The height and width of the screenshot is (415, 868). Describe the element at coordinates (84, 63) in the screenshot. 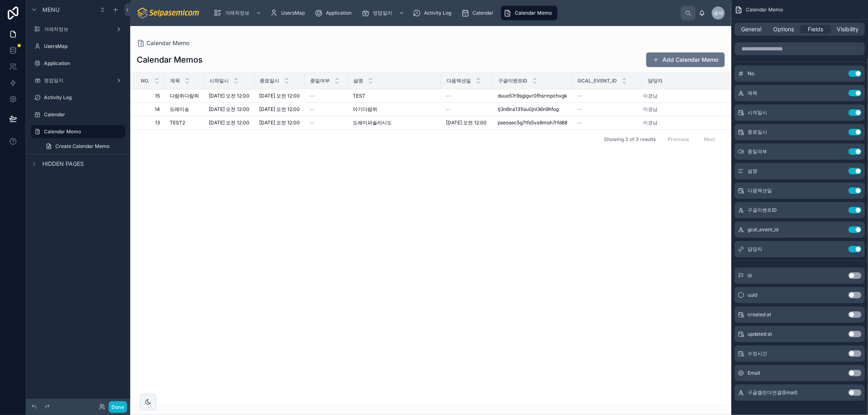

I see `label: Application` at that location.